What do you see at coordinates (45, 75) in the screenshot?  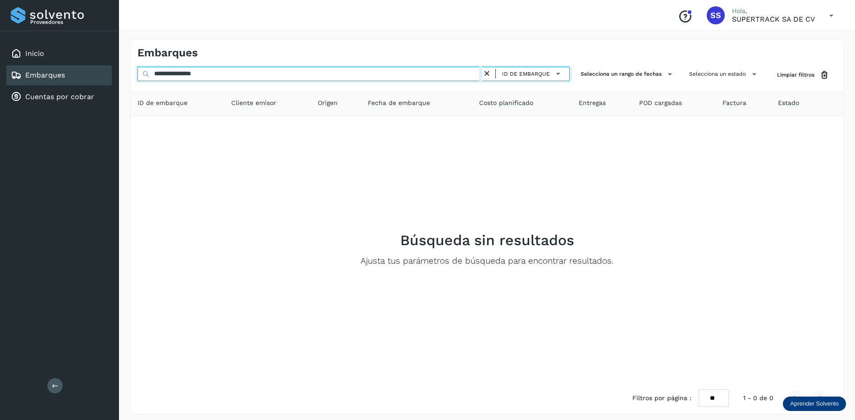 I see `a: Embarques` at bounding box center [45, 75].